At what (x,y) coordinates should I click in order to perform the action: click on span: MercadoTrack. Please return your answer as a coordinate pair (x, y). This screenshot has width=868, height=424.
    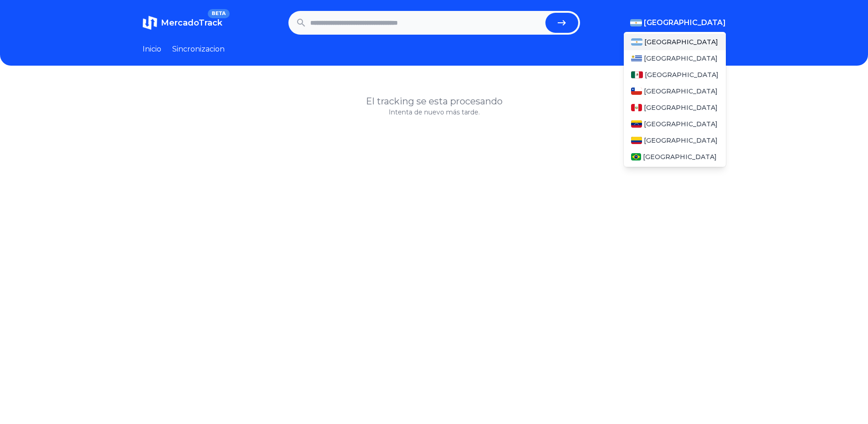
    Looking at the image, I should click on (192, 23).